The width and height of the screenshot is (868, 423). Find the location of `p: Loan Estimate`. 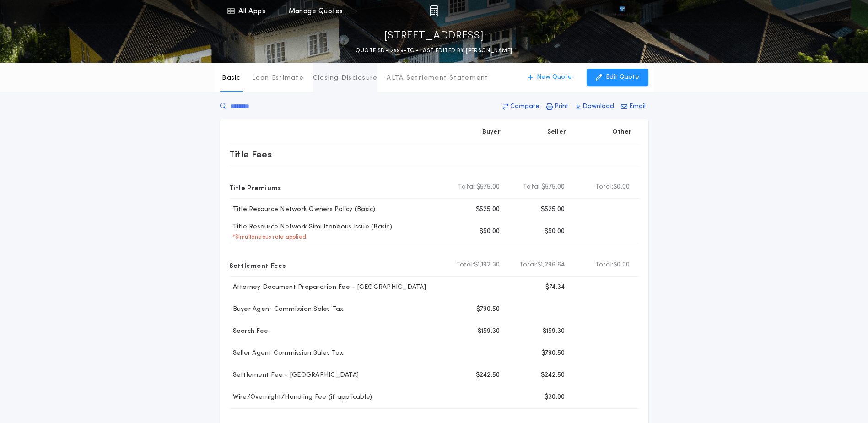

p: Loan Estimate is located at coordinates (278, 78).